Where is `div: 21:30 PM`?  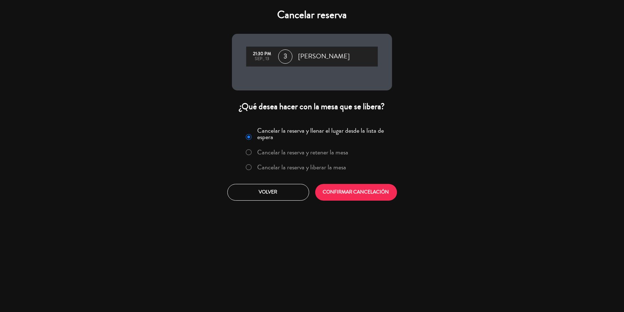 div: 21:30 PM is located at coordinates (262, 54).